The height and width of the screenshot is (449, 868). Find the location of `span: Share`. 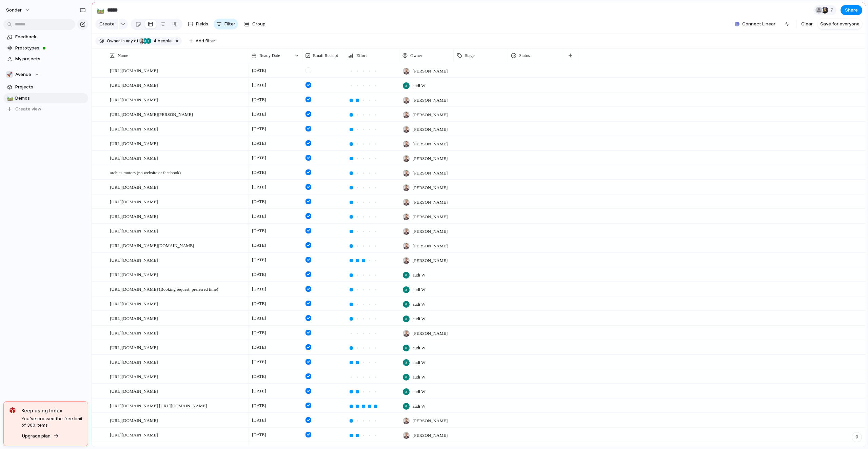

span: Share is located at coordinates (852, 10).